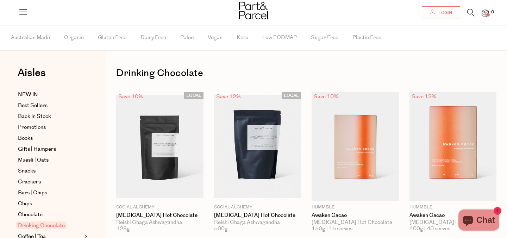 Image resolution: width=507 pixels, height=238 pixels. What do you see at coordinates (279, 38) in the screenshot?
I see `span: Low FODMAP` at bounding box center [279, 38].